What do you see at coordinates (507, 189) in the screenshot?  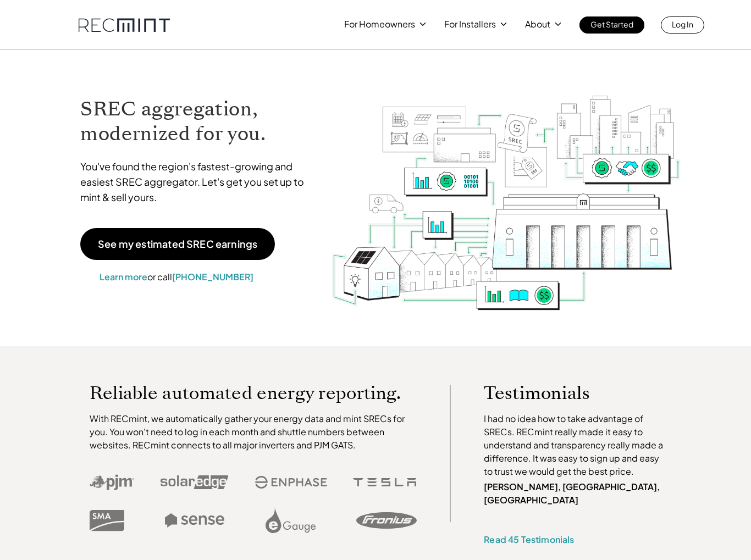 I see `img: RECmint value cycle` at bounding box center [507, 189].